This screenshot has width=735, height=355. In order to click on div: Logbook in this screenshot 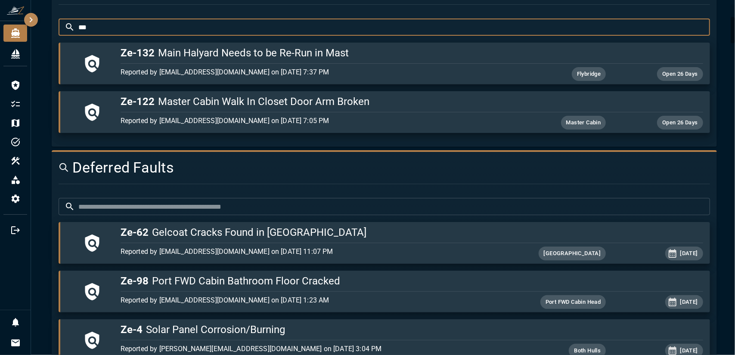, I will do `click(15, 85)`.